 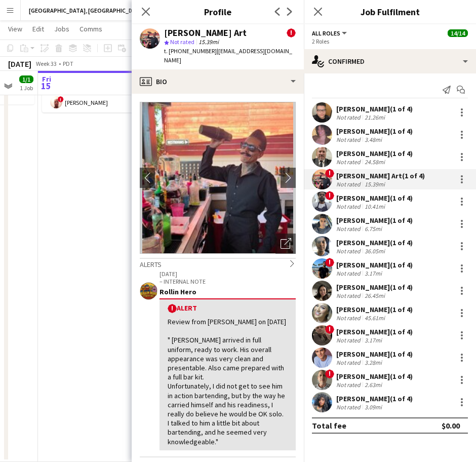 What do you see at coordinates (62, 29) in the screenshot?
I see `span: Jobs` at bounding box center [62, 29].